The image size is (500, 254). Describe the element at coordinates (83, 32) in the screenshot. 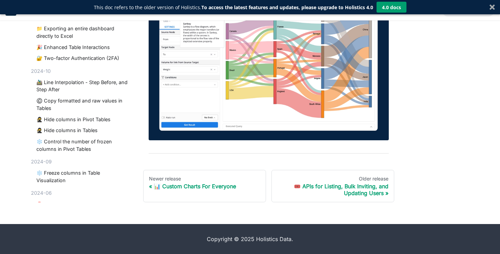

I see `a: 📁 Exporting an entire dashboard directly to Excel` at that location.